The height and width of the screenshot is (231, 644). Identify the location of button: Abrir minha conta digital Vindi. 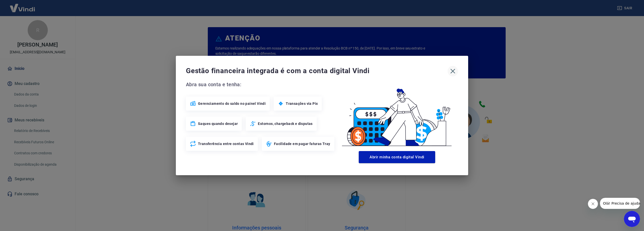
(397, 157).